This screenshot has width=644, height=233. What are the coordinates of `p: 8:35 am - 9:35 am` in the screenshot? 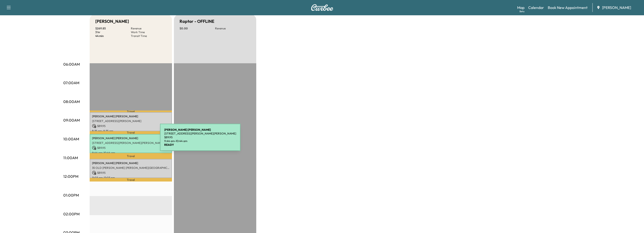 It's located at (131, 131).